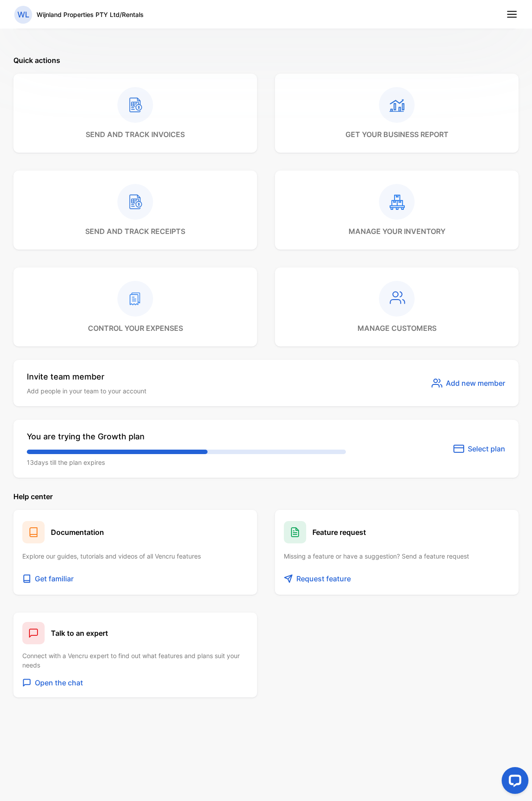 The width and height of the screenshot is (532, 801). What do you see at coordinates (397, 232) in the screenshot?
I see `p: manage your inventory` at bounding box center [397, 232].